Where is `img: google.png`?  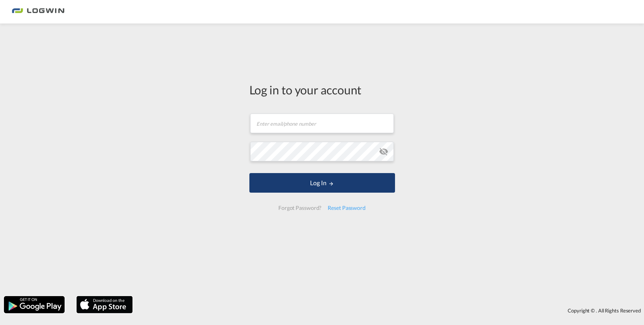 img: google.png is located at coordinates (34, 305).